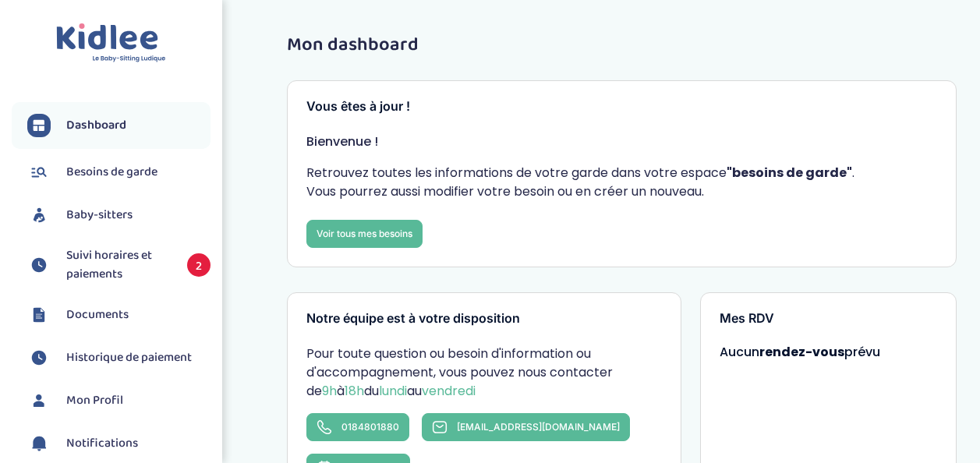 The image size is (980, 463). Describe the element at coordinates (118, 265) in the screenshot. I see `span: Suivi horaires et paiements` at that location.